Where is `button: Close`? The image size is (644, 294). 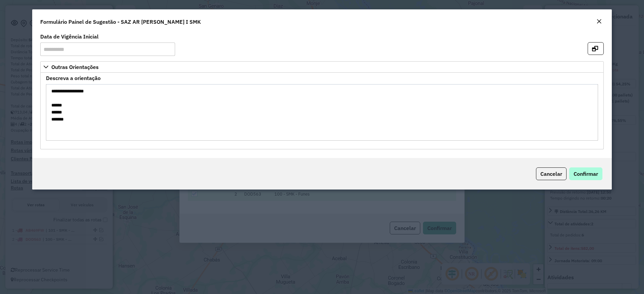 button: Close is located at coordinates (599, 22).